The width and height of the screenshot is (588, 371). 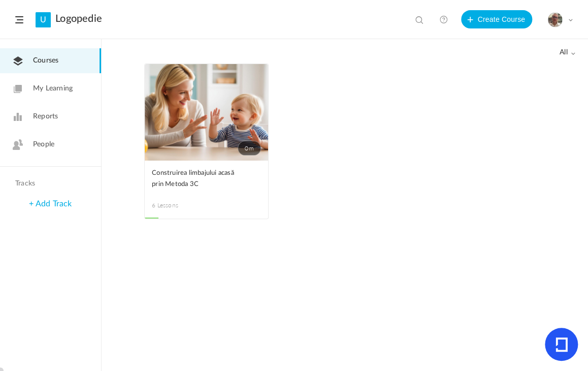 What do you see at coordinates (179, 205) in the screenshot?
I see `span: 6 Lessons` at bounding box center [179, 205].